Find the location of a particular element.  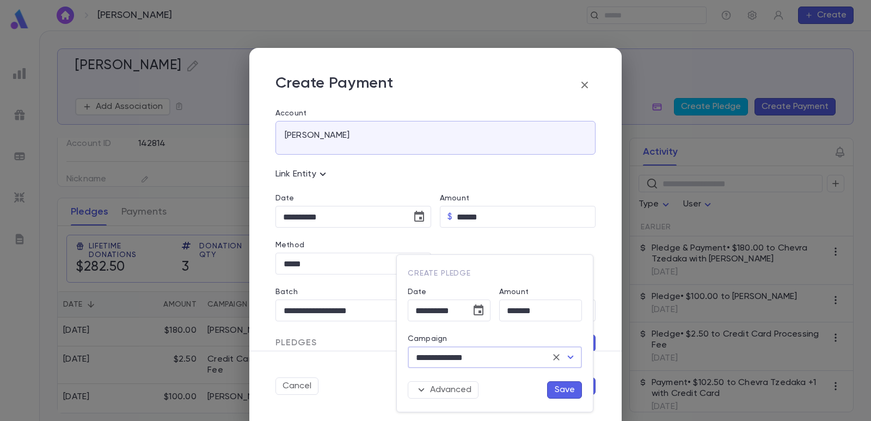

label: Date is located at coordinates (449, 292).